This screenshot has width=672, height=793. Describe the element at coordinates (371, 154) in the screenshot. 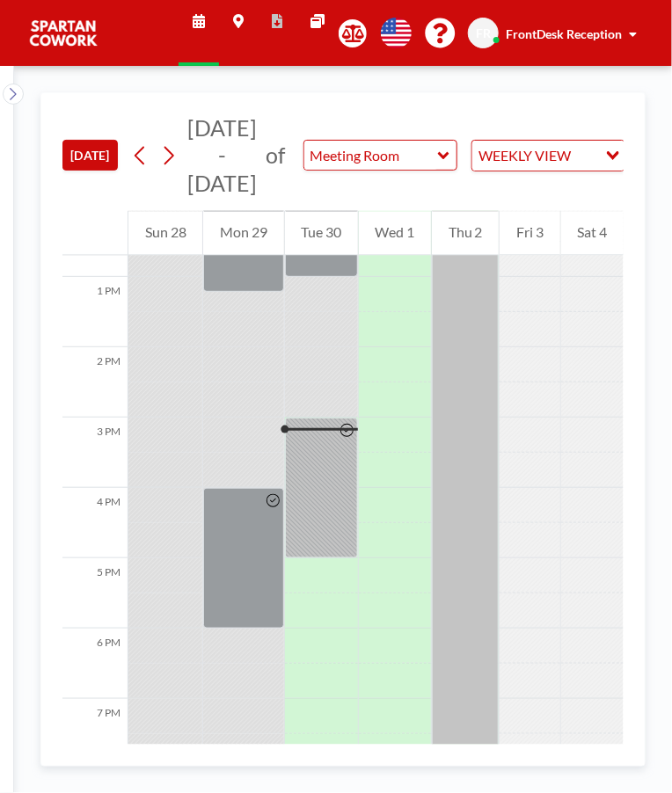

I see `input: Meeting Room` at that location.